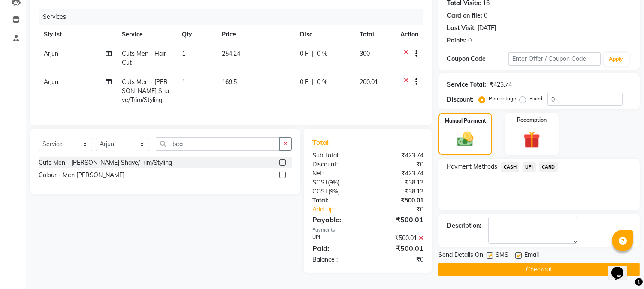  I want to click on span: SGST, so click(320, 182).